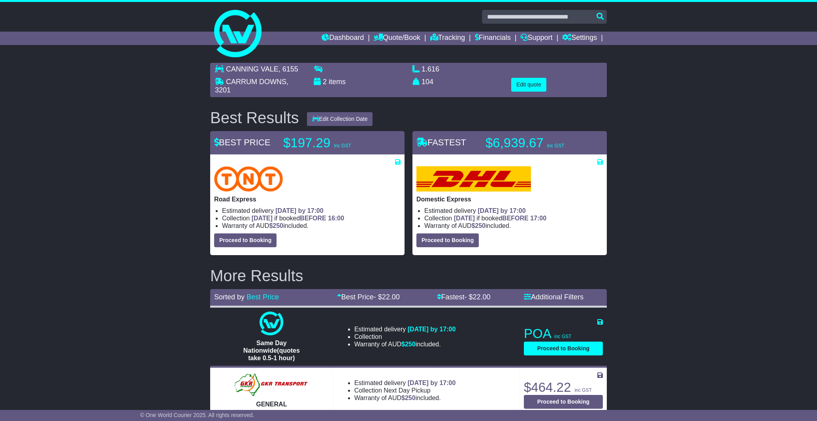  Describe the element at coordinates (343, 38) in the screenshot. I see `a: Dashboard` at that location.